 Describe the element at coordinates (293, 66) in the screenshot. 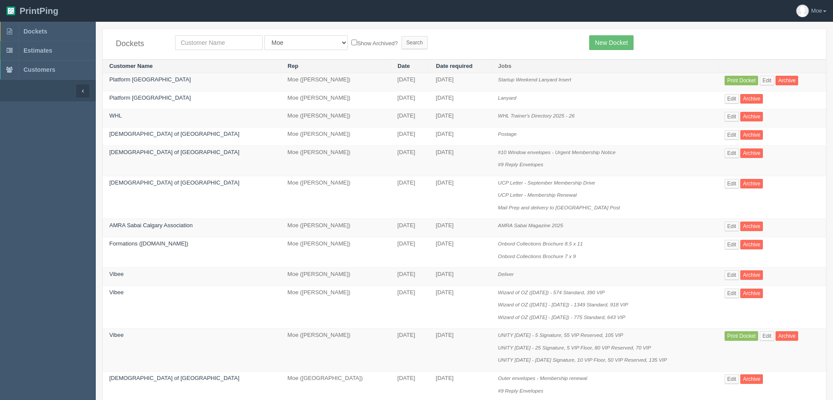

I see `a: Rep` at that location.